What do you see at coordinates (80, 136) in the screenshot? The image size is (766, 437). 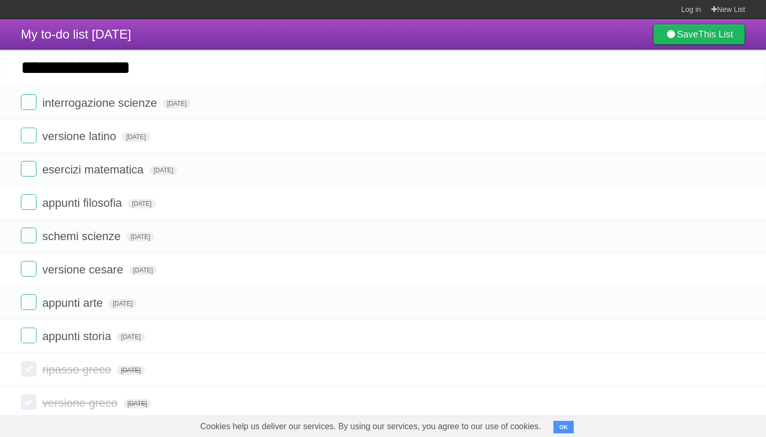 I see `span: versione latino` at bounding box center [80, 136].